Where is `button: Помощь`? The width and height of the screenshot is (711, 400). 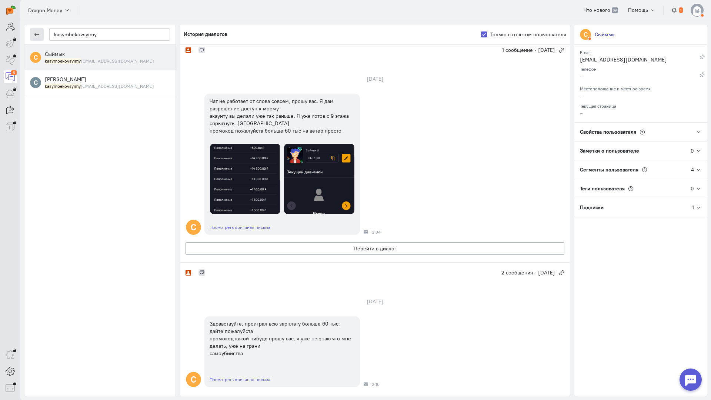 button: Помощь is located at coordinates (641, 10).